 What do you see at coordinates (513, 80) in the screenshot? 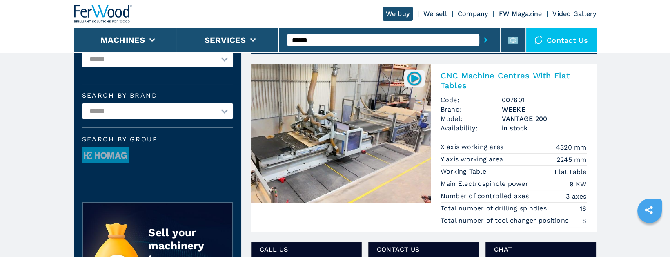
I see `h2: CNC Machine Centres With Flat Tables` at bounding box center [513, 80].